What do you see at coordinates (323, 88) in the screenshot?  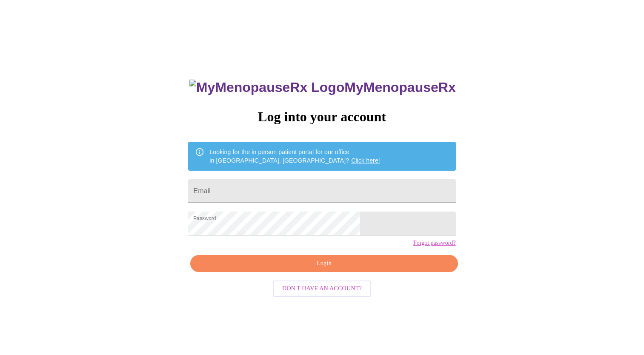 I see `h3: MyMenopauseRx` at bounding box center [323, 88].